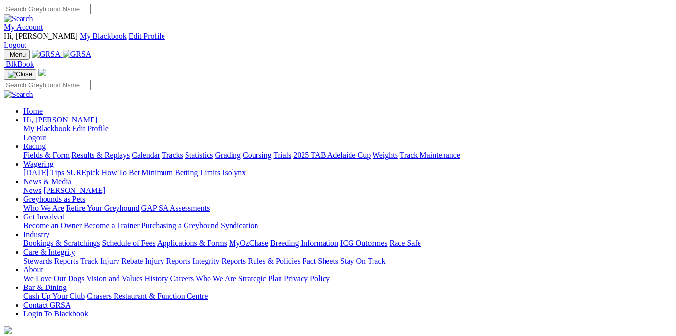 The width and height of the screenshot is (676, 336). What do you see at coordinates (320, 260) in the screenshot?
I see `a: Fact Sheets` at bounding box center [320, 260].